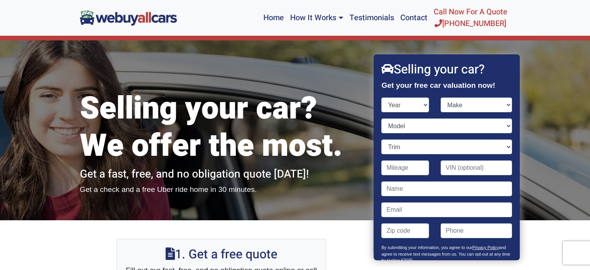 Image resolution: width=590 pixels, height=270 pixels. I want to click on p: Get a check and a free Uber ride home in 30 minutes., so click(222, 189).